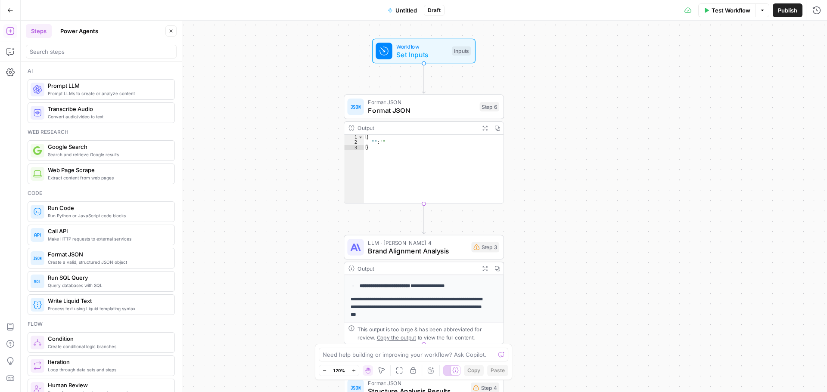  What do you see at coordinates (108, 86) in the screenshot?
I see `span: Prompt LLM` at bounding box center [108, 86].